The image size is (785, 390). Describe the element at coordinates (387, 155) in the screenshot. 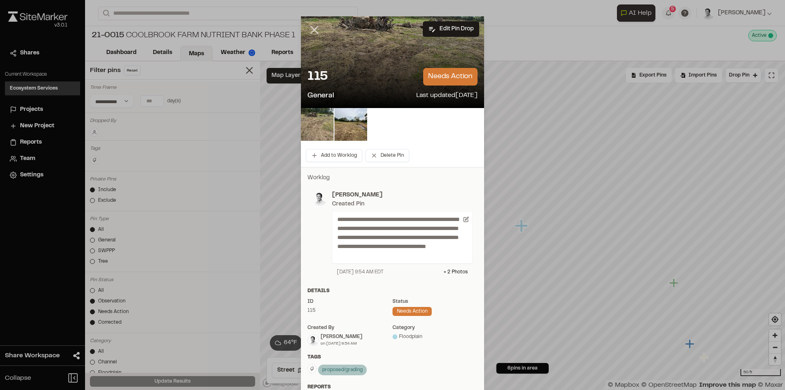

I see `button: Delete Pin` at that location.